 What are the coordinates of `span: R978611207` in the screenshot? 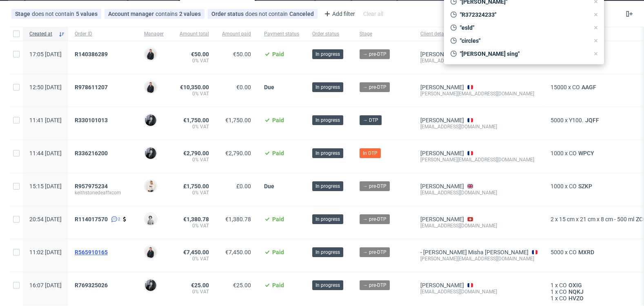 It's located at (91, 87).